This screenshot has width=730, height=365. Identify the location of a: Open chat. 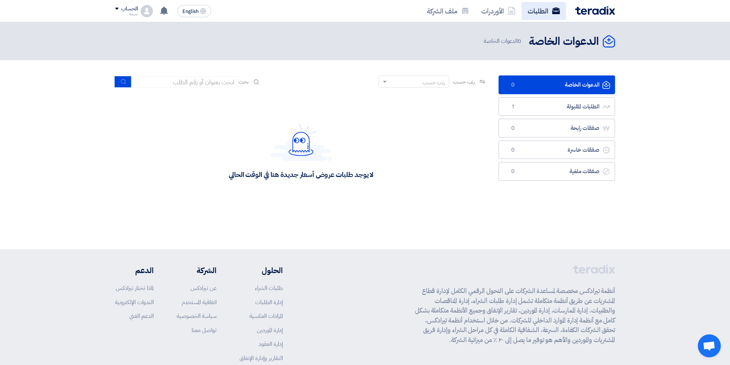
(709, 346).